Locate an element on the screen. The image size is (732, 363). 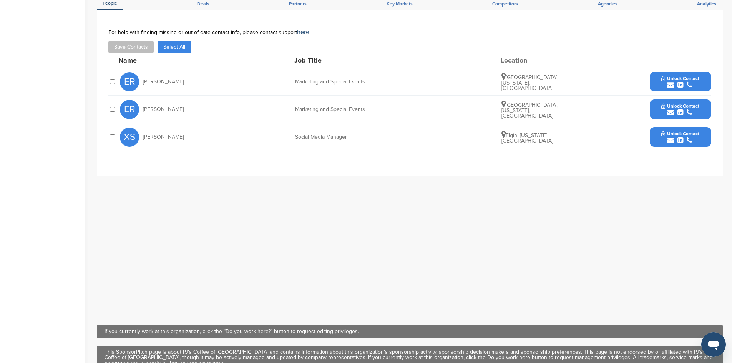
div: Location is located at coordinates (530, 60).